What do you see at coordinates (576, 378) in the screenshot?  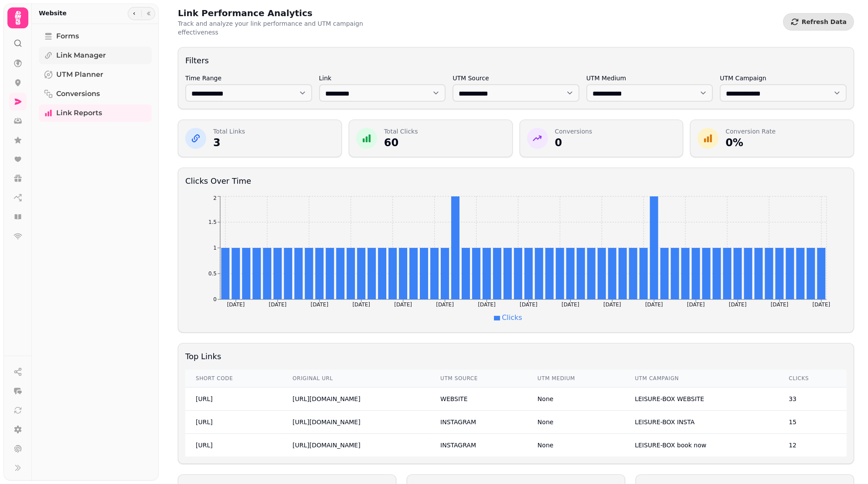 I see `th: UTM Medium` at bounding box center [576, 378].